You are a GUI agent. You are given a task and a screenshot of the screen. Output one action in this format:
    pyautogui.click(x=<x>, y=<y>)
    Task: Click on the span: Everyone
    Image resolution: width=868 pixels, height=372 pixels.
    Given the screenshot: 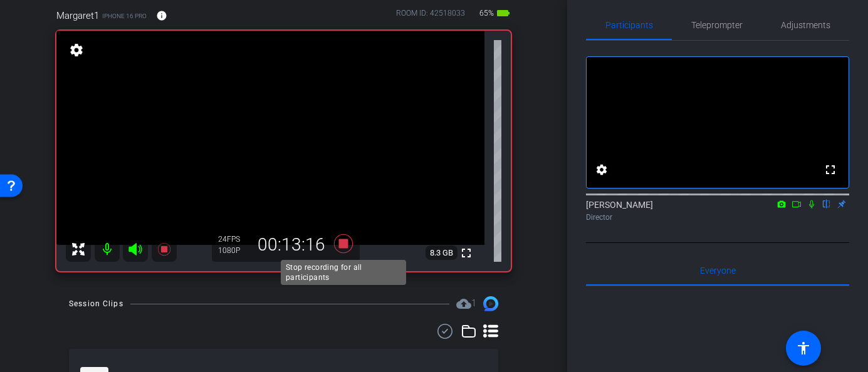 What is the action you would take?
    pyautogui.click(x=718, y=271)
    